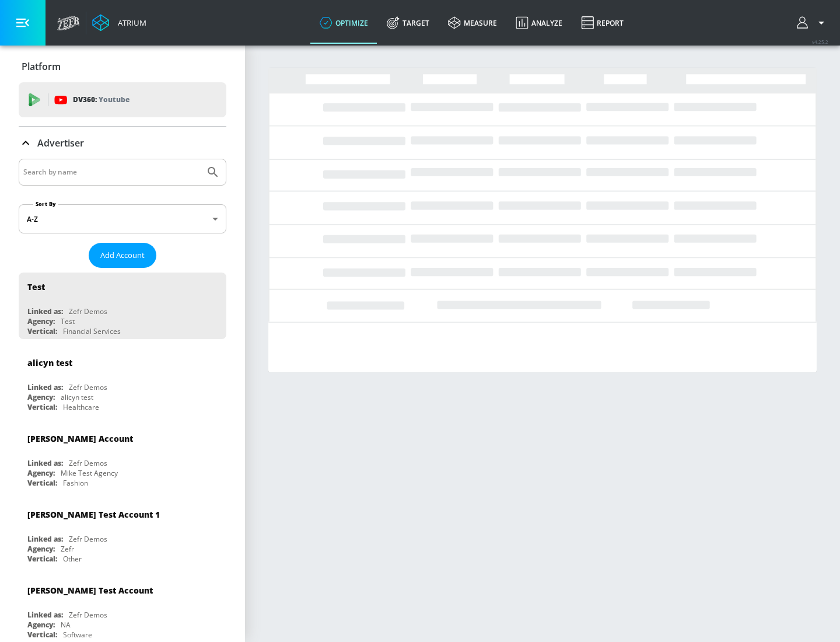 The width and height of the screenshot is (840, 642). I want to click on div: Platform, so click(122, 67).